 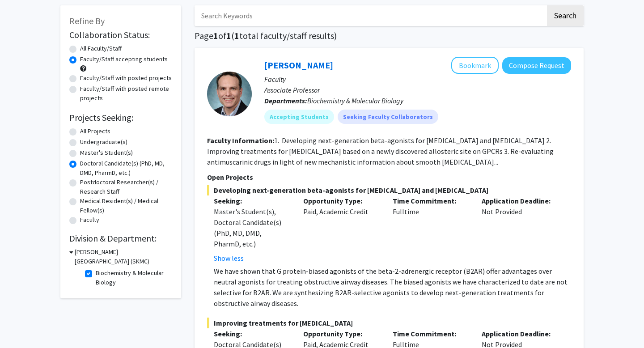 I want to click on input: Search Keywords, so click(x=370, y=16).